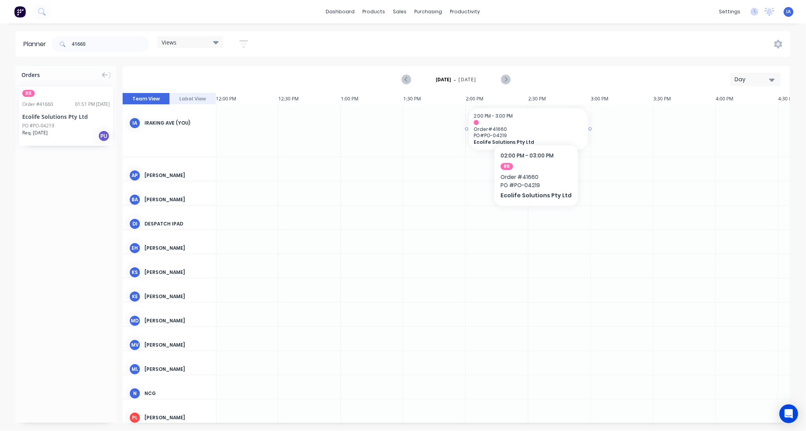 The image size is (806, 431). Describe the element at coordinates (30, 75) in the screenshot. I see `span: Orders` at that location.